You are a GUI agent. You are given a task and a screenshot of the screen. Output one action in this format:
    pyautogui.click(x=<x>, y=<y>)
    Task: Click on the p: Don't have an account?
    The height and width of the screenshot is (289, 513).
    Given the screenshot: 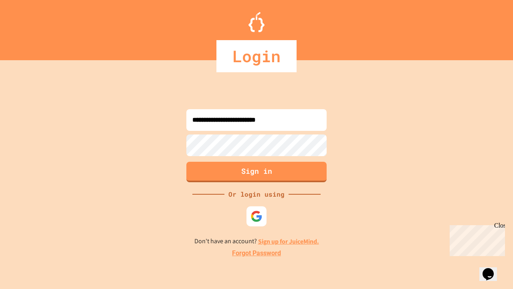 What is the action you would take?
    pyautogui.click(x=257, y=241)
    